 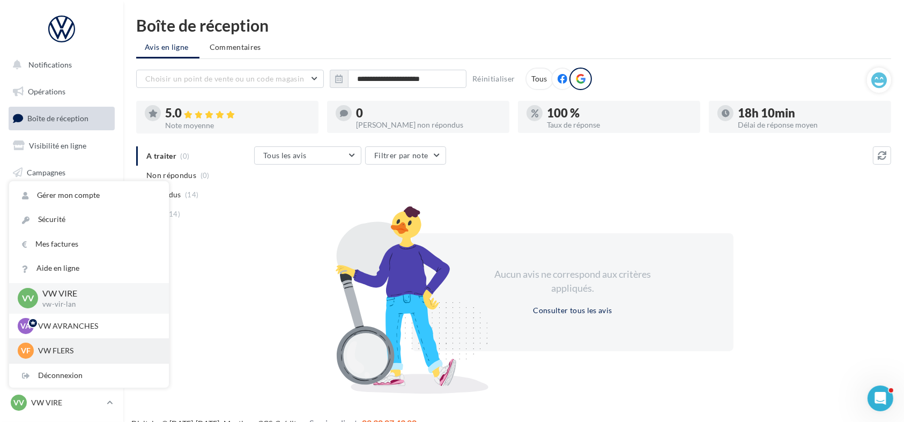 What do you see at coordinates (97, 305) in the screenshot?
I see `p: vw-vir-lan` at bounding box center [97, 305].